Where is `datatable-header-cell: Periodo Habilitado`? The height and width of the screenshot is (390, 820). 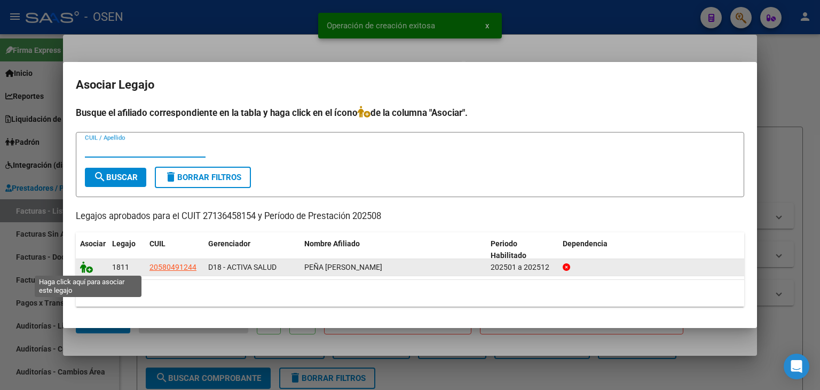 datatable-header-cell: Periodo Habilitado is located at coordinates (522, 250).